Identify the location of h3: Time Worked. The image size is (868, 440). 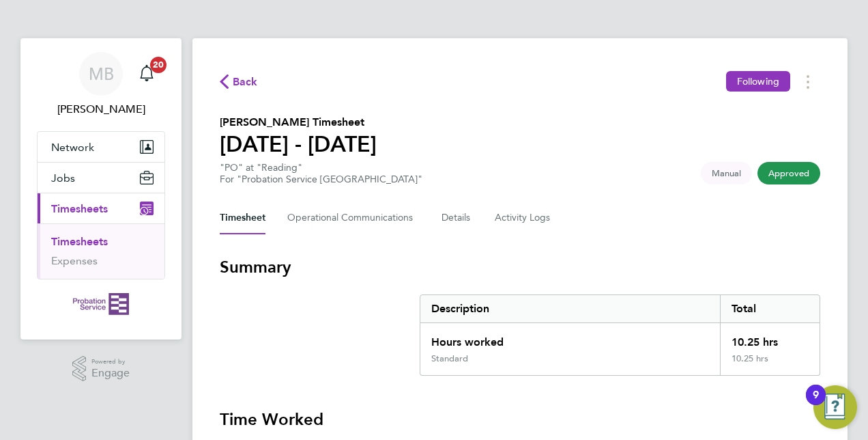
(520, 420).